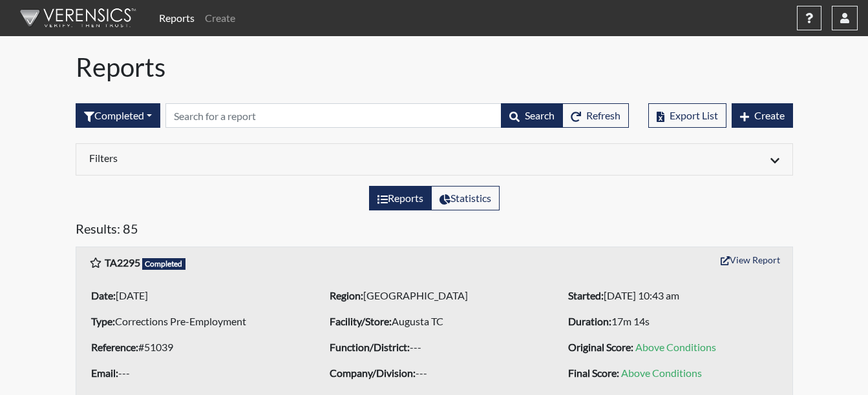 The image size is (868, 395). What do you see at coordinates (372, 373) in the screenshot?
I see `b: Company/Division:` at bounding box center [372, 373].